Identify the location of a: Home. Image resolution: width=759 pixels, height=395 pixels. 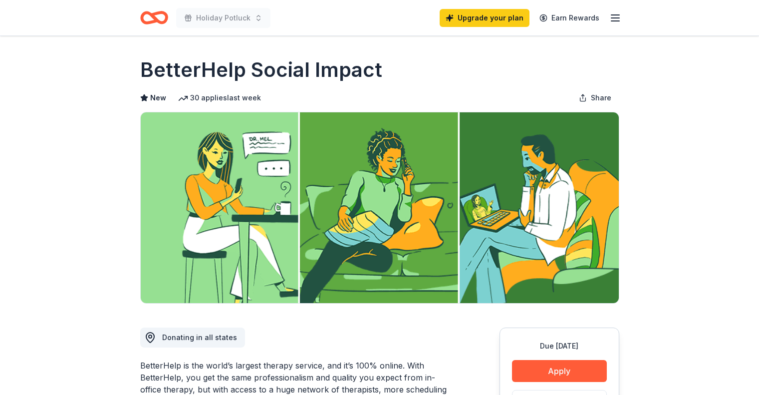
(154, 17).